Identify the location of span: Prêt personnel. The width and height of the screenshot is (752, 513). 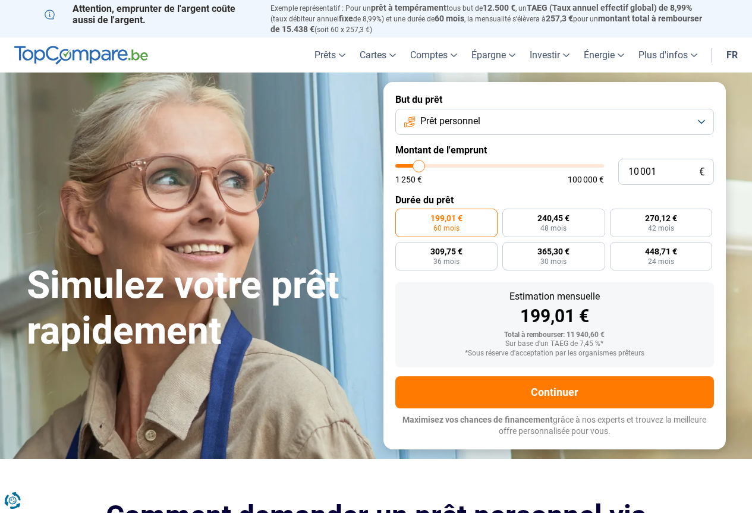
(450, 121).